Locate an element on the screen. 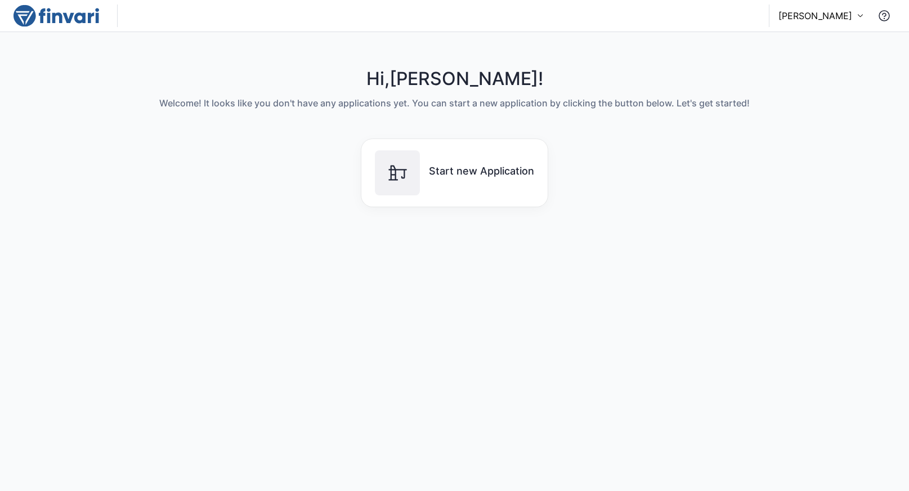 The width and height of the screenshot is (909, 491). img: logo is located at coordinates (56, 16).